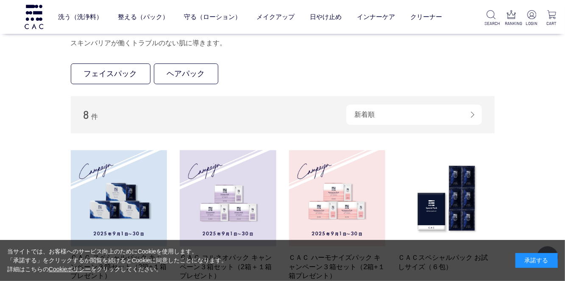  Describe the element at coordinates (80, 17) in the screenshot. I see `a: 洗う（洗浄料）` at that location.